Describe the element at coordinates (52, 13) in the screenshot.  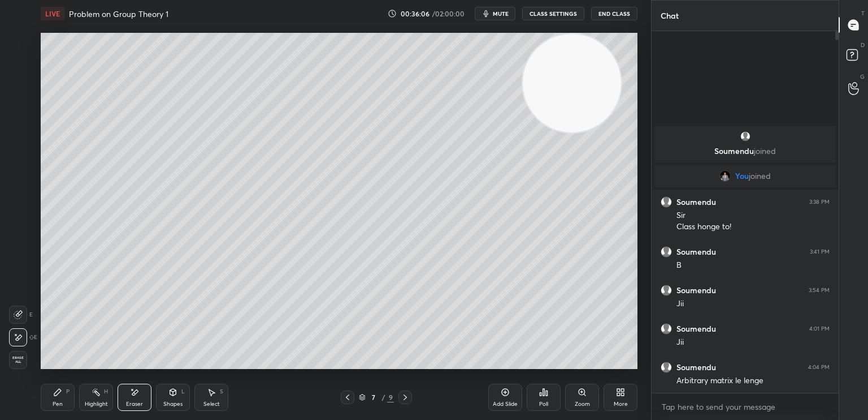
I see `div: LIVE` at that location.